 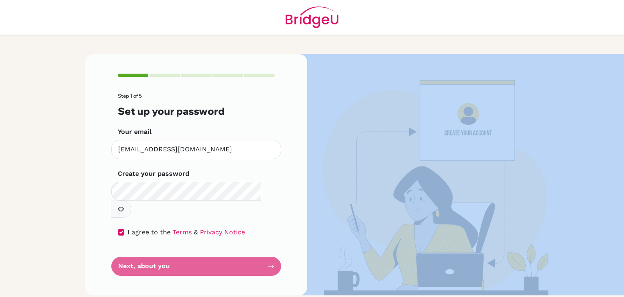 What do you see at coordinates (154, 174) in the screenshot?
I see `label: Create your password` at bounding box center [154, 174].